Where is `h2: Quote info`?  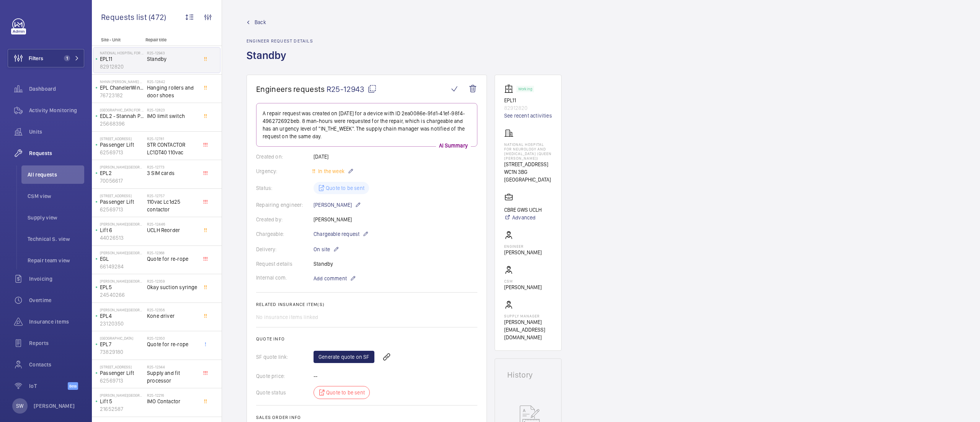
h2: Quote info is located at coordinates (367, 338).